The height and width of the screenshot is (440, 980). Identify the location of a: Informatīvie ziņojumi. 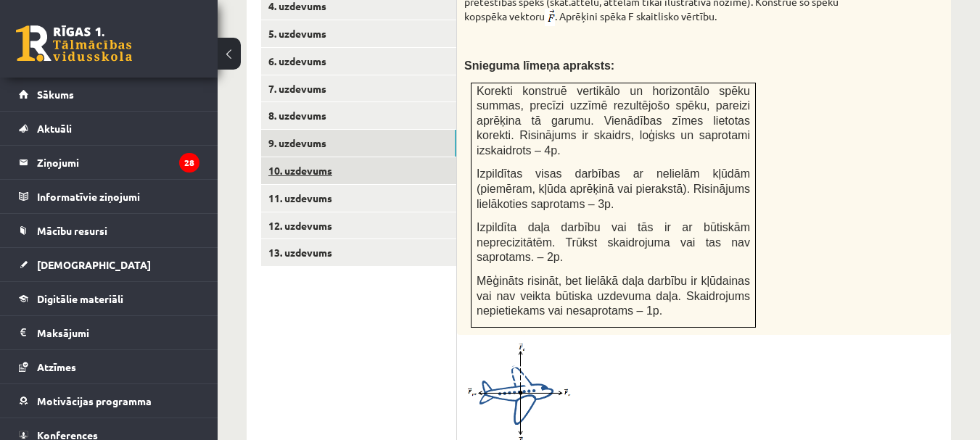
(109, 196).